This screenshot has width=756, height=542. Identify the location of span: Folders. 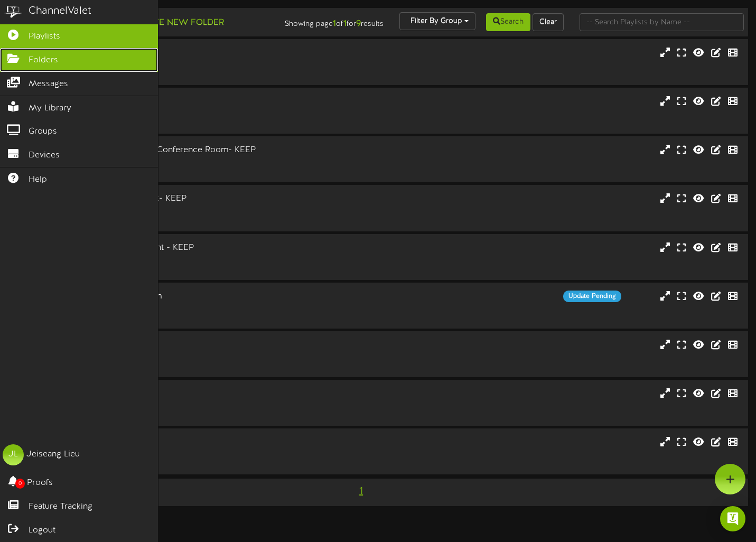
(43, 61).